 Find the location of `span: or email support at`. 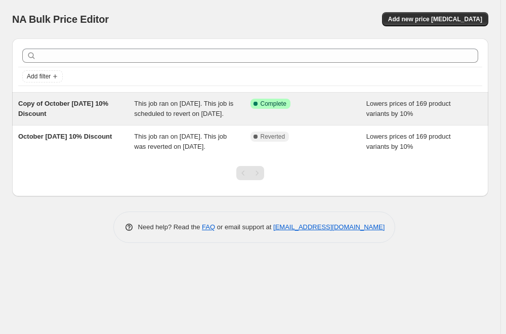

span: or email support at is located at coordinates (244, 227).